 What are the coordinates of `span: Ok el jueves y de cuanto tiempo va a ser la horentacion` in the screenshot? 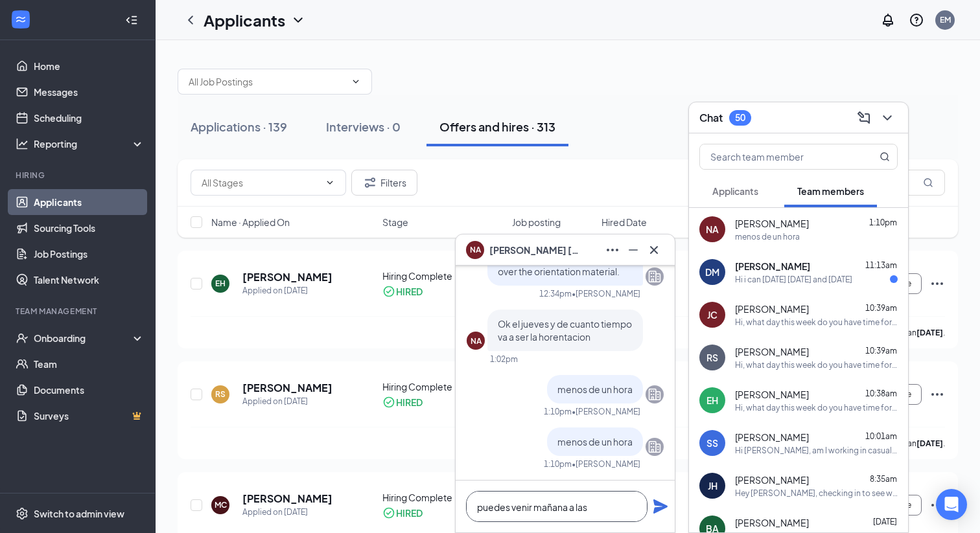 It's located at (565, 330).